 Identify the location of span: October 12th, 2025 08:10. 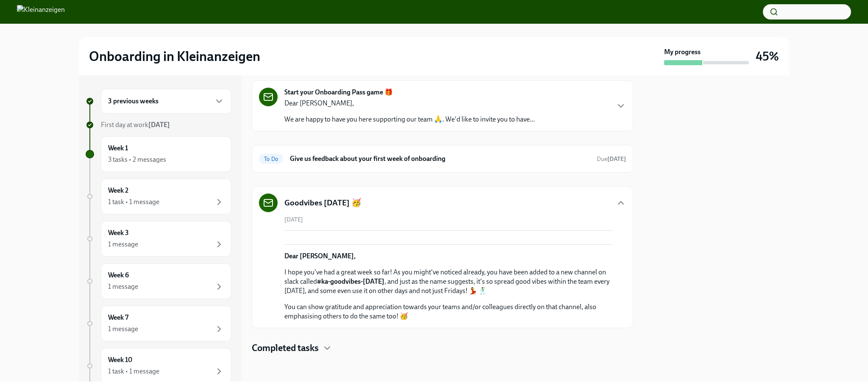
(611, 159).